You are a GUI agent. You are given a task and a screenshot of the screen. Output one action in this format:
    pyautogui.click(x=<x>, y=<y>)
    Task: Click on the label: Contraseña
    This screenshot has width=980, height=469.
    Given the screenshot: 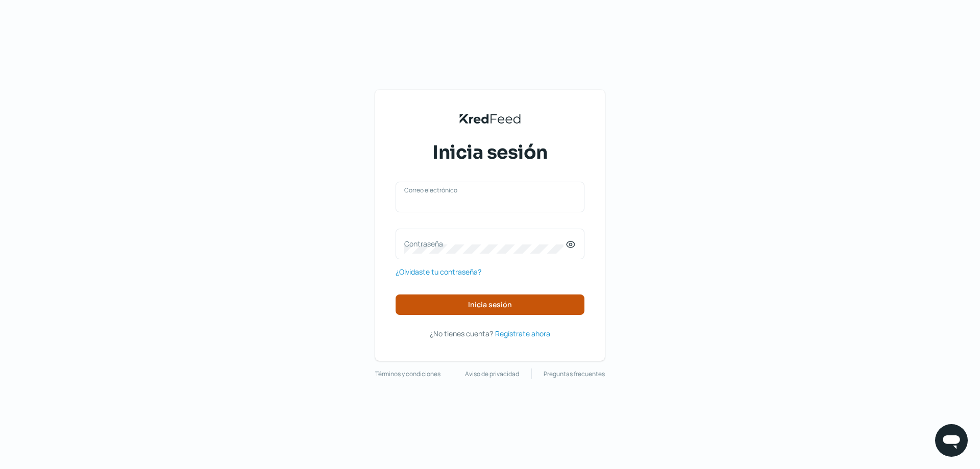 What is the action you would take?
    pyautogui.click(x=484, y=243)
    